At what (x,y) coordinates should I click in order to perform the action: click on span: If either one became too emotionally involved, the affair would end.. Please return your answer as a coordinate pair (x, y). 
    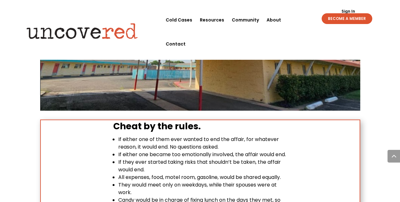
    Looking at the image, I should click on (202, 154).